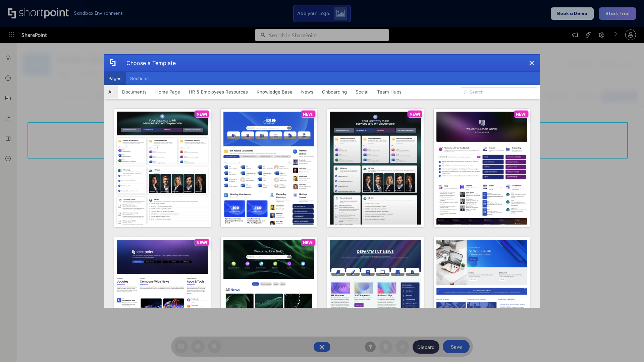  What do you see at coordinates (139, 79) in the screenshot?
I see `button: Sections` at bounding box center [139, 79].